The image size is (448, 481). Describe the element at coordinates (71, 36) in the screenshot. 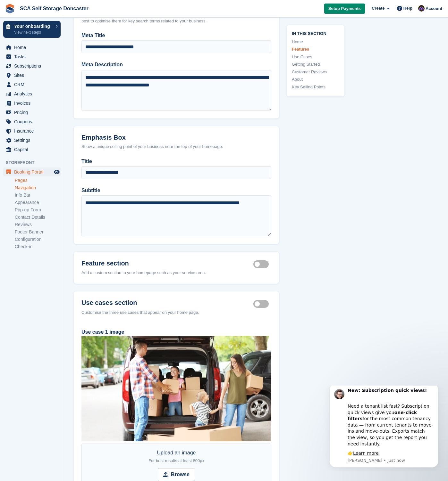

I see `div: Need a tenant list fast? Subscription quick views give you for the most common tenancy data — fro...` at that location.